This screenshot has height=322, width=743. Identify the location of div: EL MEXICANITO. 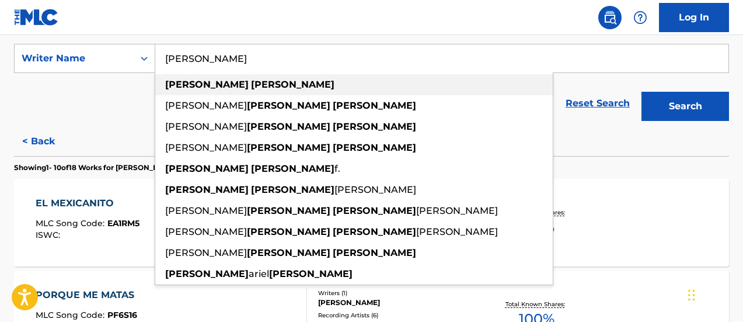
(88, 203).